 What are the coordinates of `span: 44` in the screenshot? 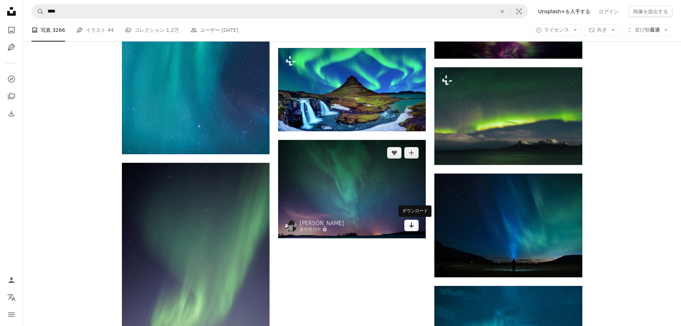 It's located at (111, 30).